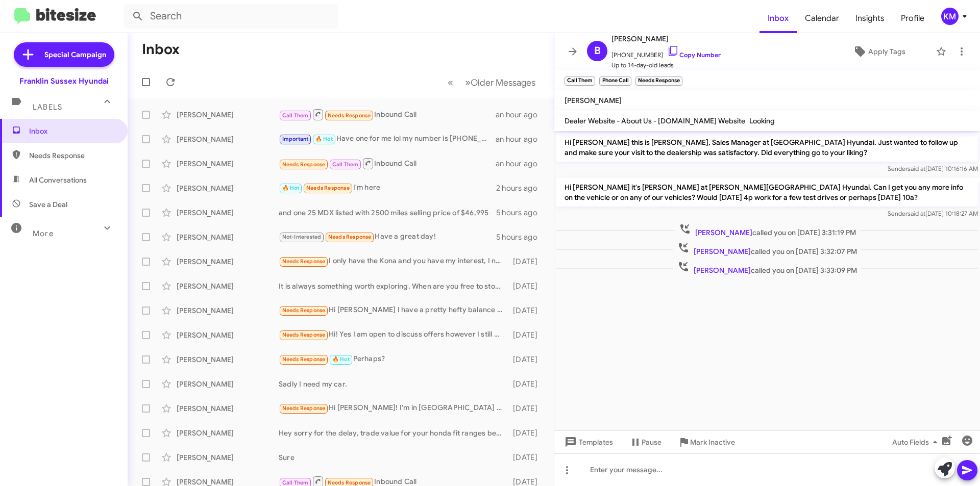 The image size is (980, 486). Describe the element at coordinates (500, 82) in the screenshot. I see `button: Next` at that location.